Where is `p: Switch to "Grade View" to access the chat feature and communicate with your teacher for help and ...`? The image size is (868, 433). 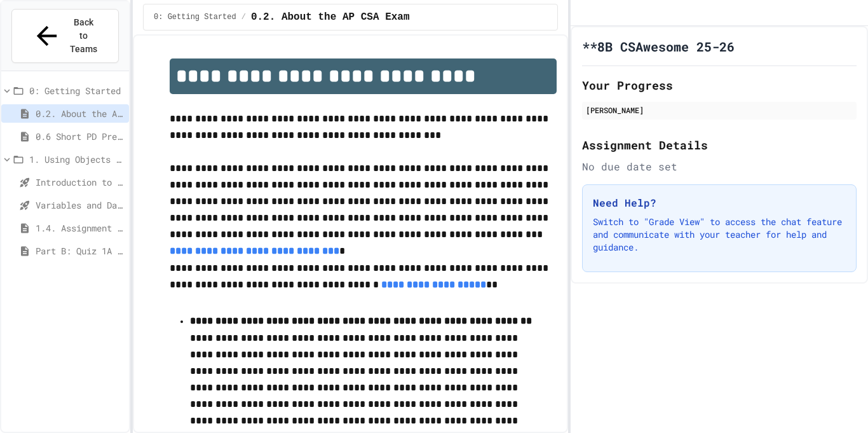 p: Switch to "Grade View" to access the chat feature and communicate with your teacher for help and ... is located at coordinates (719, 234).